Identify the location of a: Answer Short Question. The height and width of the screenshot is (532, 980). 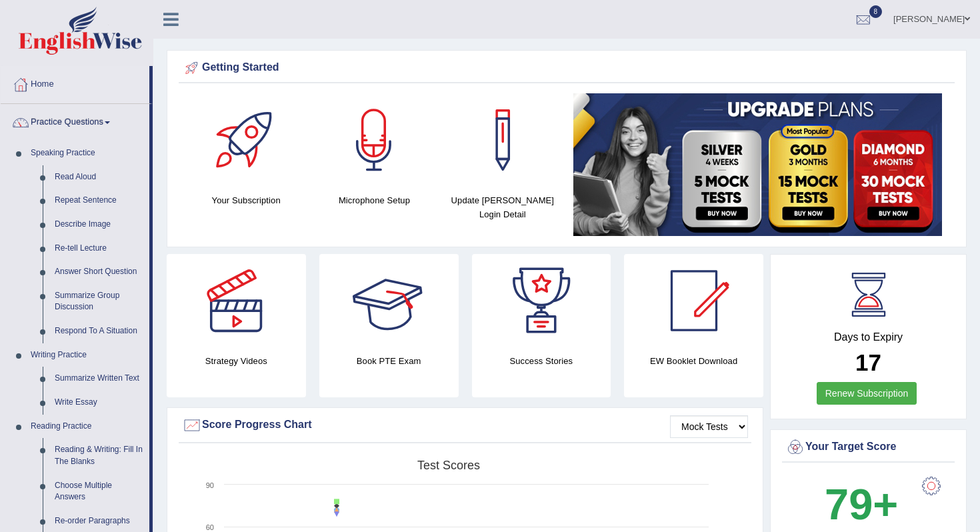
(99, 272).